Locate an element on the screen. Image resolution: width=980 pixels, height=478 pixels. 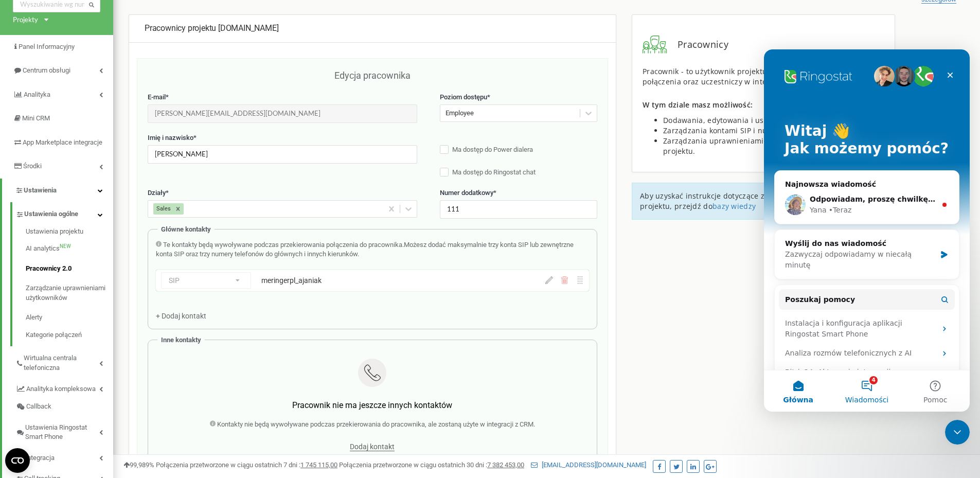
span: Panel Informacyjny is located at coordinates (46, 46).